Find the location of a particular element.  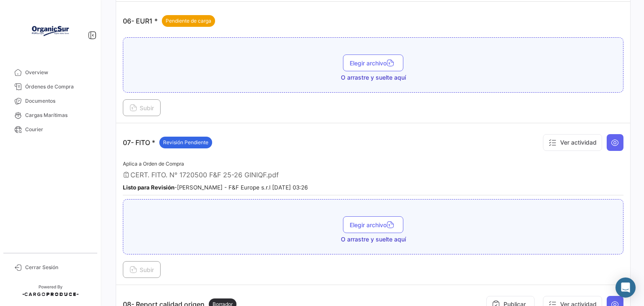

a: Órdenes de Compra is located at coordinates (50, 87).